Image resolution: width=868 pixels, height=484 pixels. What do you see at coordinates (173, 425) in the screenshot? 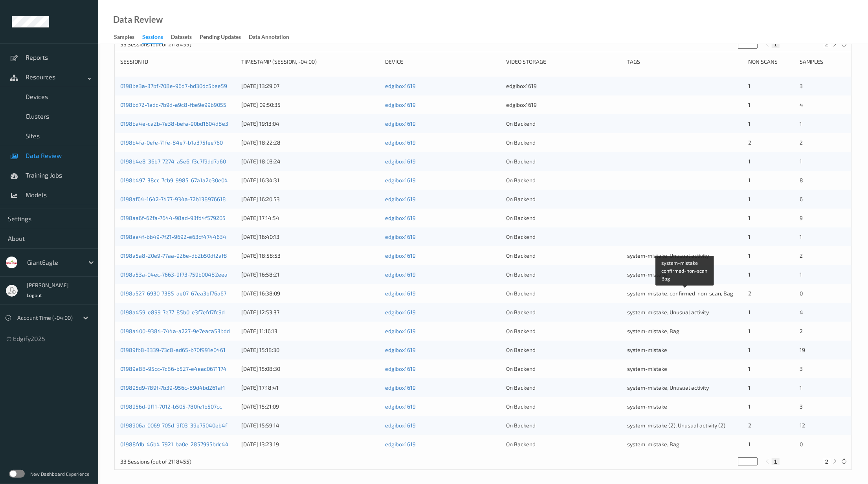
I see `a: 0198906a-0069-705d-9f03-39e75040eb4f` at bounding box center [173, 425].